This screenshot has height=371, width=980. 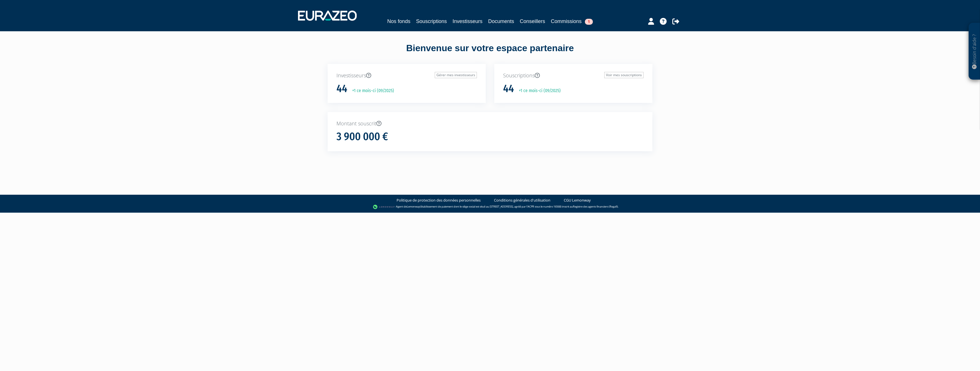 What do you see at coordinates (522, 200) in the screenshot?
I see `a: Conditions générales d'utilisation` at bounding box center [522, 200].